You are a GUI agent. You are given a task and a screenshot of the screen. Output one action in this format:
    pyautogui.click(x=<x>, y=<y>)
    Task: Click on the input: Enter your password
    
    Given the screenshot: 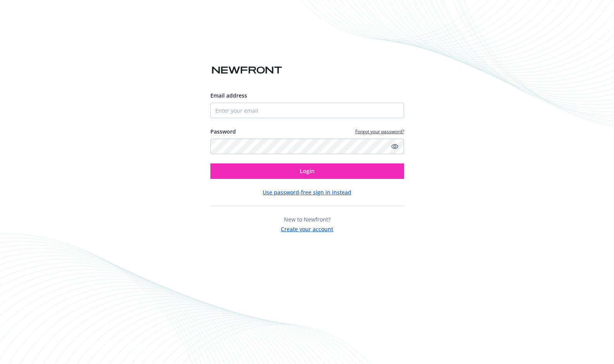 What is the action you would take?
    pyautogui.click(x=307, y=146)
    